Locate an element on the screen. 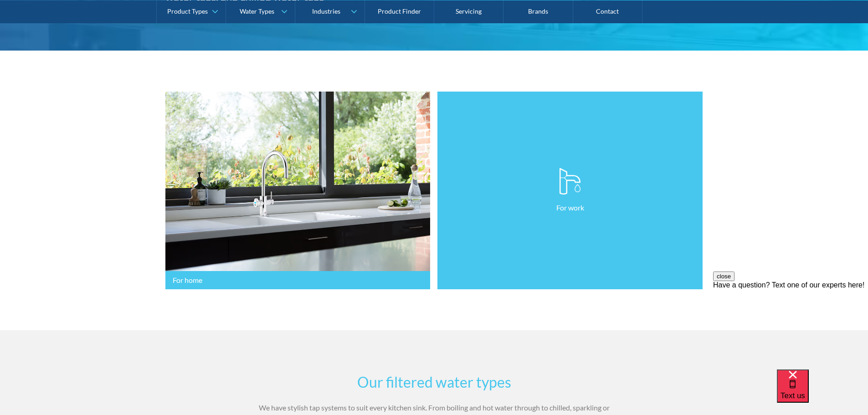 The width and height of the screenshot is (868, 415). div: Industries is located at coordinates (326, 11).